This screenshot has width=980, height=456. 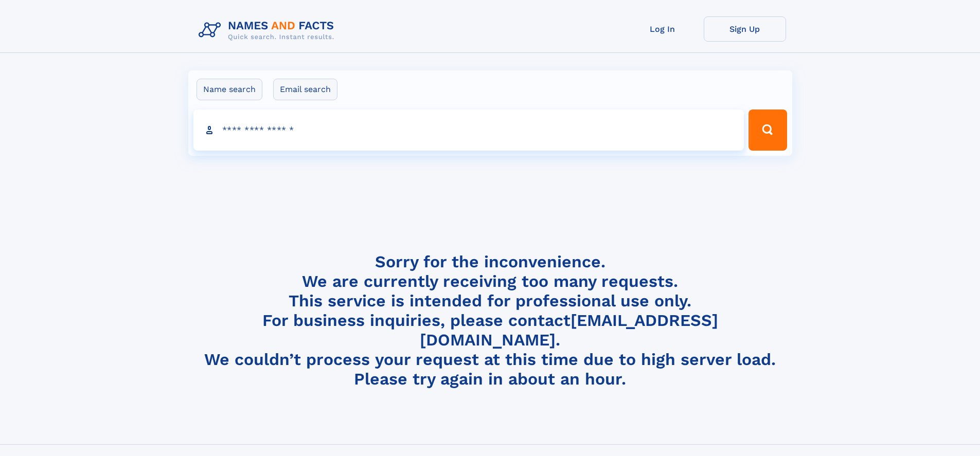 I want to click on img: Logo Names and Facts, so click(x=269, y=30).